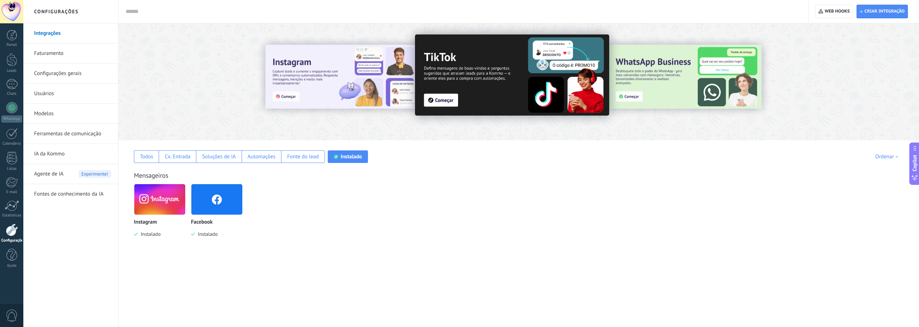 This screenshot has height=327, width=919. Describe the element at coordinates (219, 216) in the screenshot. I see `div: Facebook` at that location.